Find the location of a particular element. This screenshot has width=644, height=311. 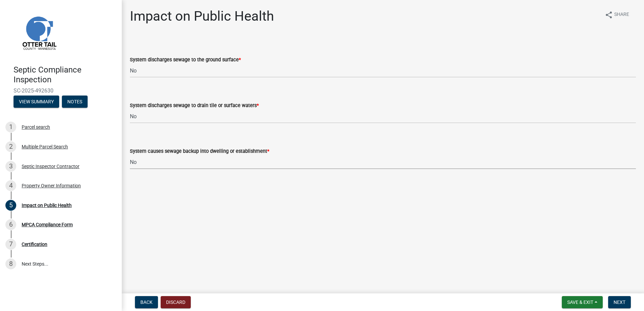

wm-modal-confirm: Notes is located at coordinates (75, 102).